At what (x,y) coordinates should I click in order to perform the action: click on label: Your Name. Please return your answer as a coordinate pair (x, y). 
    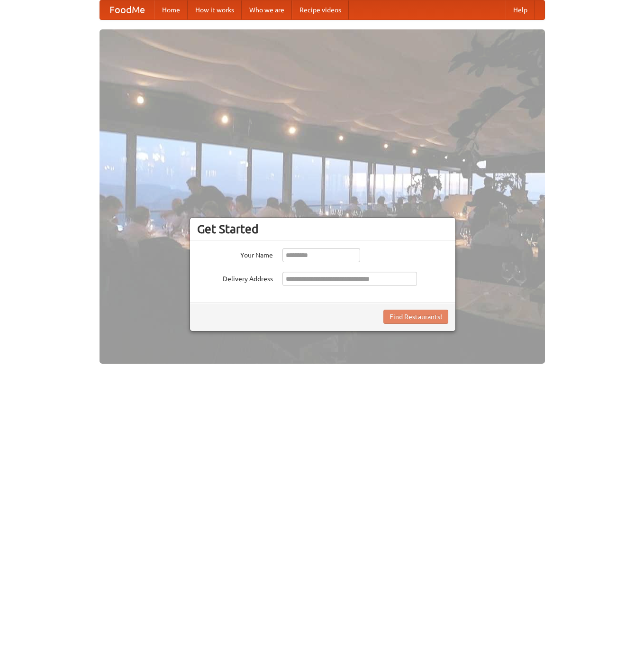
    Looking at the image, I should click on (235, 253).